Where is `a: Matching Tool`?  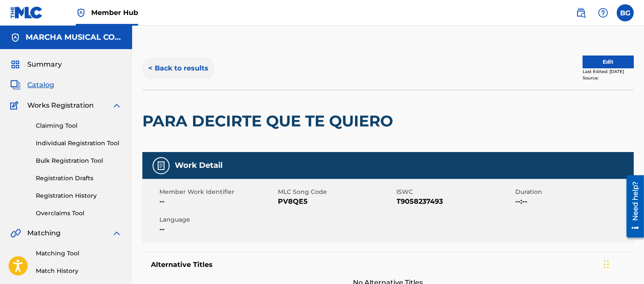
a: Matching Tool is located at coordinates (78, 253).